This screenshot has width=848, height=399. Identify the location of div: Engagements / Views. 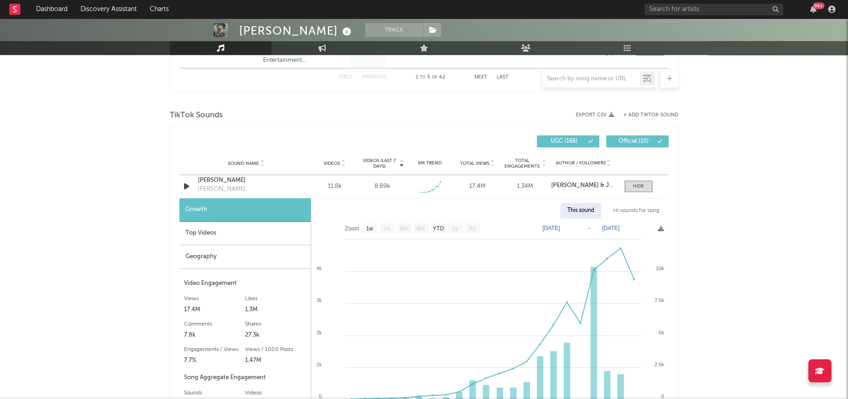
(215, 350).